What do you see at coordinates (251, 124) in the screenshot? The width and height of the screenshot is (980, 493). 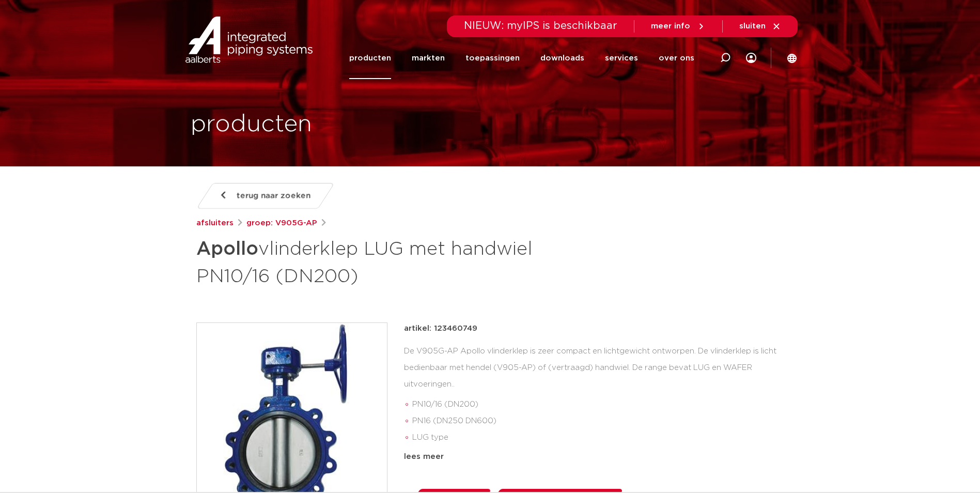 I see `h1: producten` at bounding box center [251, 124].